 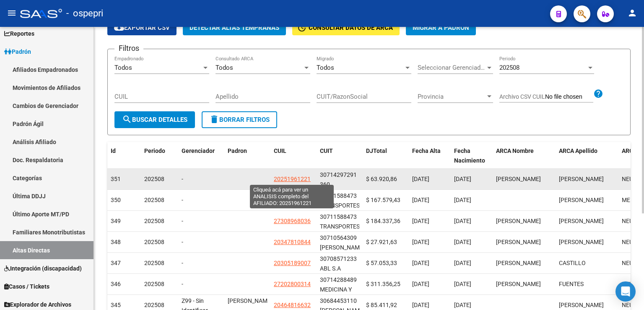 What do you see at coordinates (302, 28) in the screenshot?
I see `mat-icon: update` at bounding box center [302, 28].